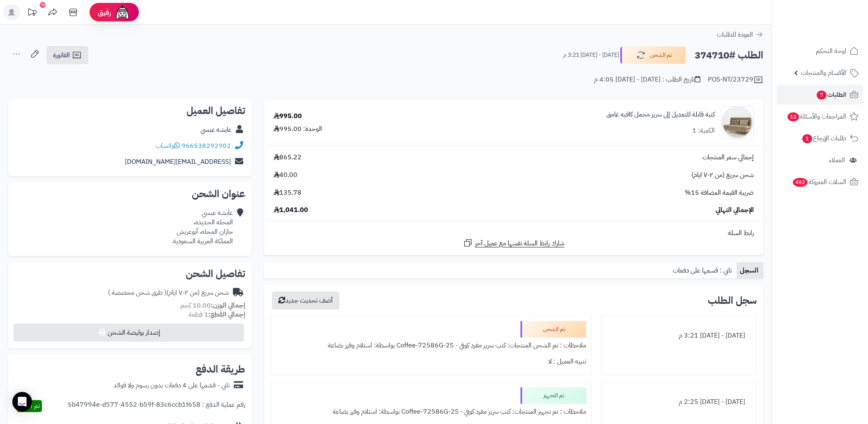 Image resolution: width=868 pixels, height=424 pixels. I want to click on span: 865.22, so click(287, 157).